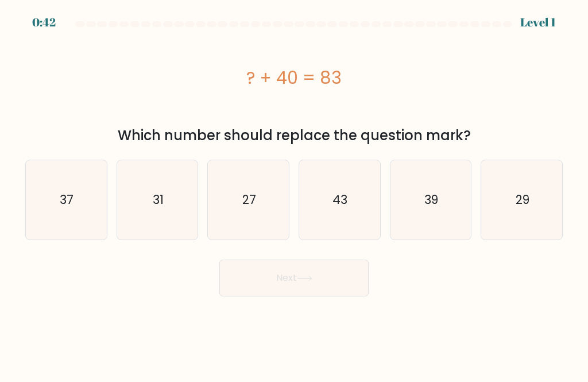 The width and height of the screenshot is (588, 382). Describe the element at coordinates (294, 135) in the screenshot. I see `div: Which number should replace the question mark?` at that location.